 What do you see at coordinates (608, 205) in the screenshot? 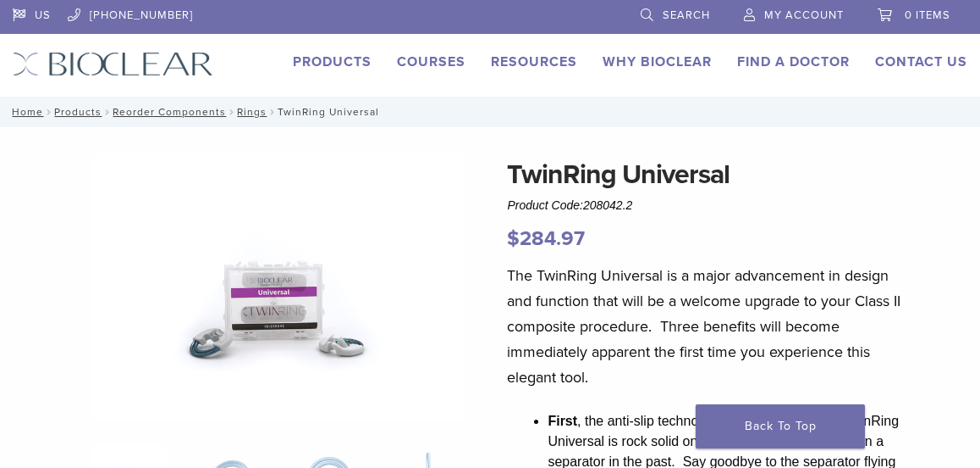
I see `span: 208042.2` at bounding box center [608, 205].